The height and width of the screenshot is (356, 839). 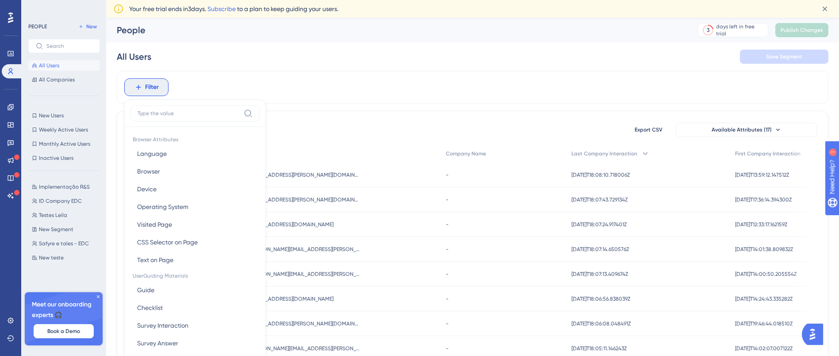 What do you see at coordinates (38, 8) in the screenshot?
I see `span: Need Help?` at bounding box center [38, 8].